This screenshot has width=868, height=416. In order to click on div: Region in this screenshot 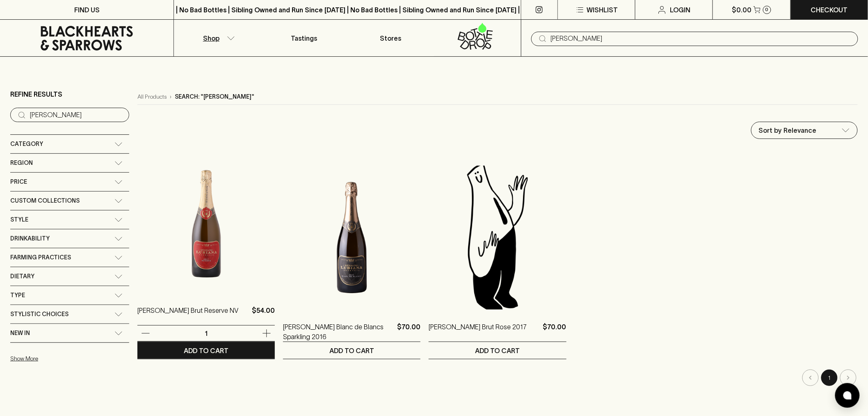, I will do `click(70, 162)`.